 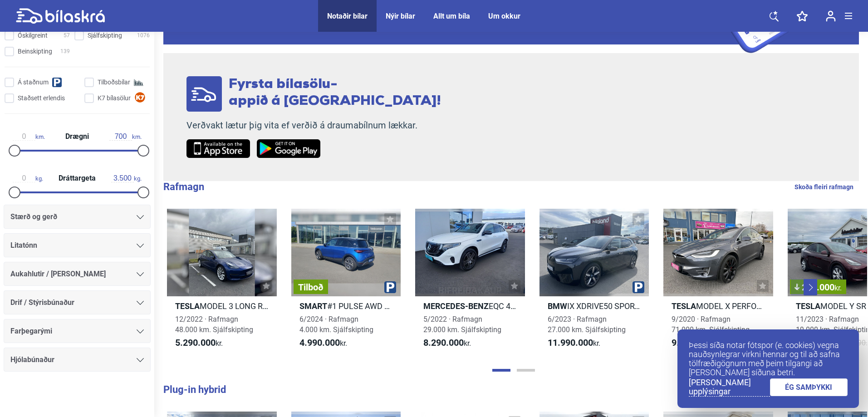 I want to click on span: 6/2024 · Rafmagn 4.000 km. Sjálfskipting, so click(x=337, y=324).